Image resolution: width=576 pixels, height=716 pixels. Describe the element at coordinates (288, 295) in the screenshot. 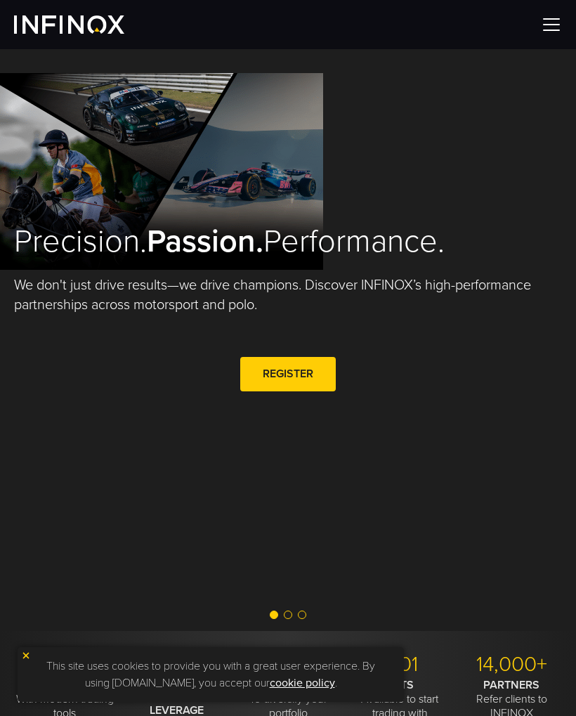

I see `p: We don't just drive results—we drive champions. Discover INFINOX’s high-performance partnerships ...` at that location.